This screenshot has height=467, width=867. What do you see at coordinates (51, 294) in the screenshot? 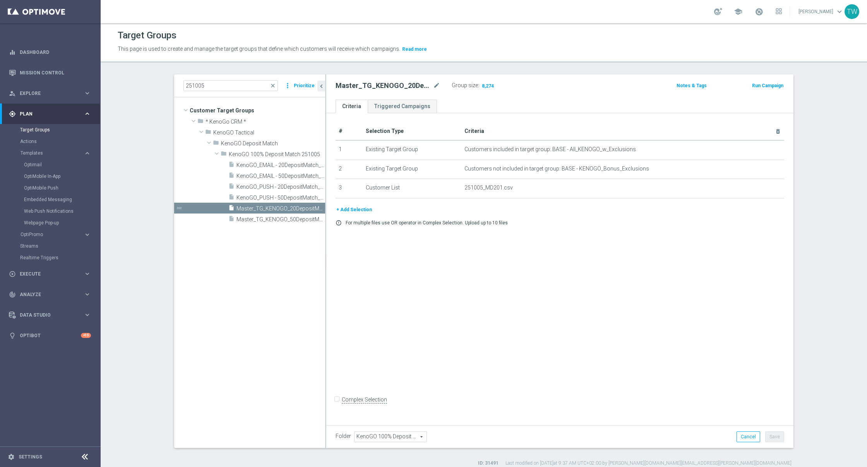
I see `span: Analyze` at bounding box center [51, 294].